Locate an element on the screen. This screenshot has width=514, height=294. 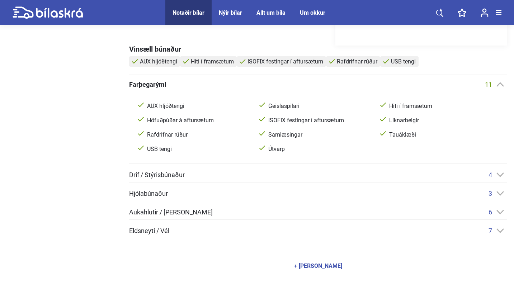
span: 6 is located at coordinates (490, 212).